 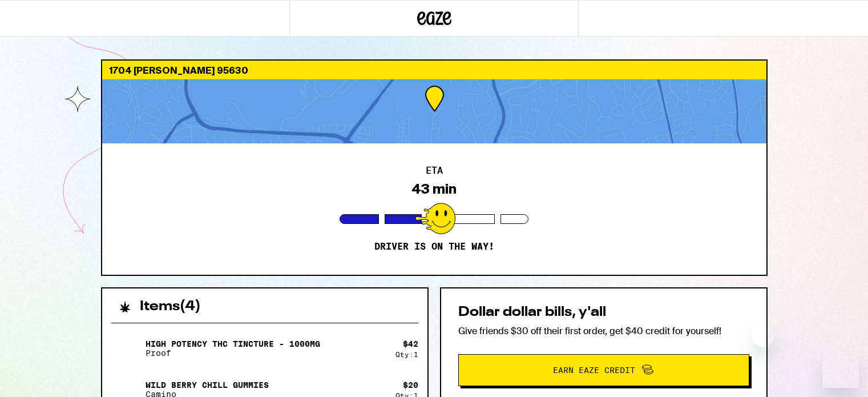 What do you see at coordinates (411, 343) in the screenshot?
I see `div: $ 42` at bounding box center [411, 343].